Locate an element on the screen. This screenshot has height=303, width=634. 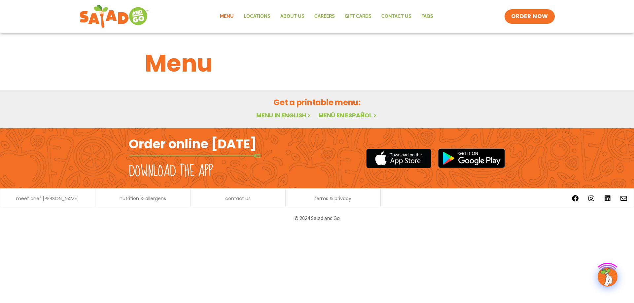
a: Menu is located at coordinates (227, 17).